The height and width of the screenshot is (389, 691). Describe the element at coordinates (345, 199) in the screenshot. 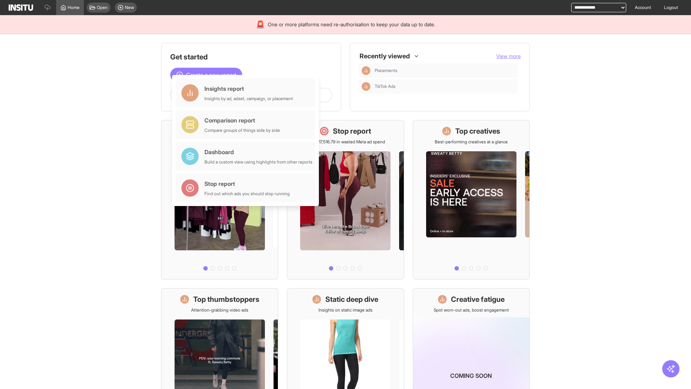

I see `a: Stop reportSave £17,516.79 in wasted Meta ad spend` at that location.